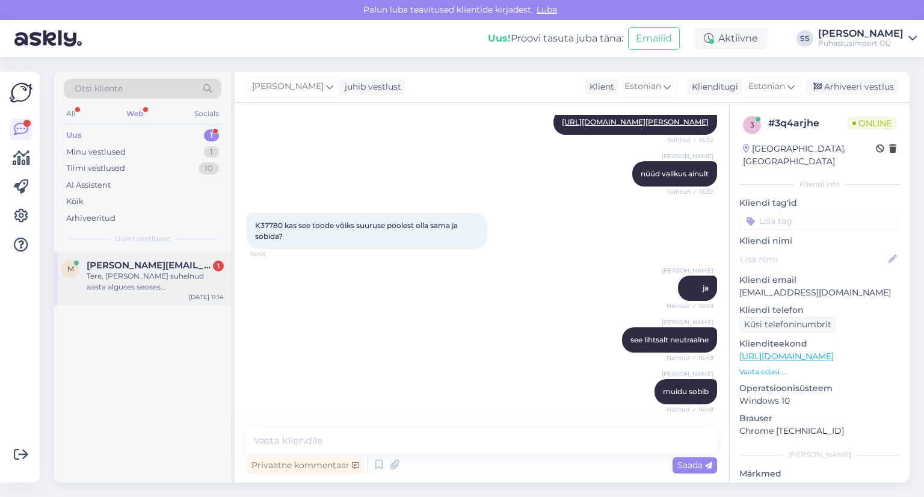 The image size is (924, 497). What do you see at coordinates (808, 123) in the screenshot?
I see `div: # 3q4arjhe` at bounding box center [808, 123].